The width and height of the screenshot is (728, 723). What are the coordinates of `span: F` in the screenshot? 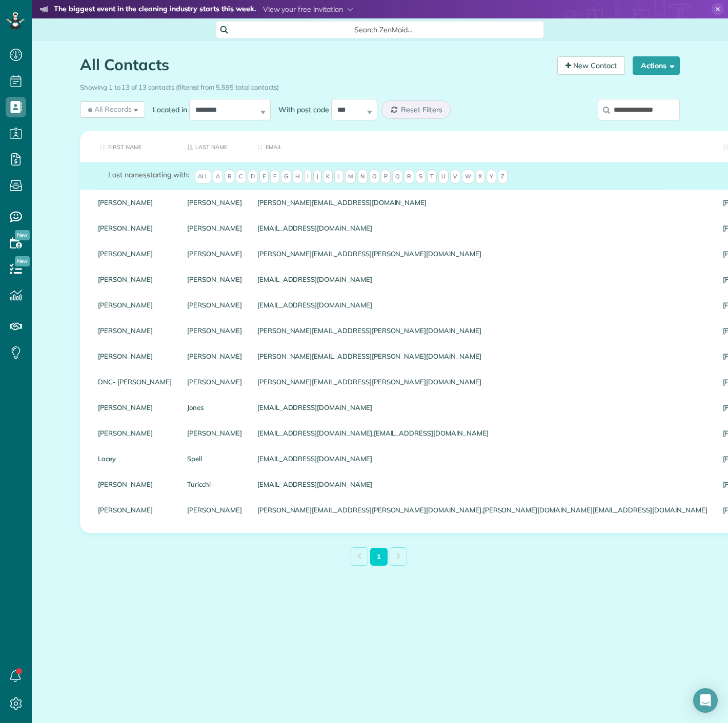 It's located at (274, 177).